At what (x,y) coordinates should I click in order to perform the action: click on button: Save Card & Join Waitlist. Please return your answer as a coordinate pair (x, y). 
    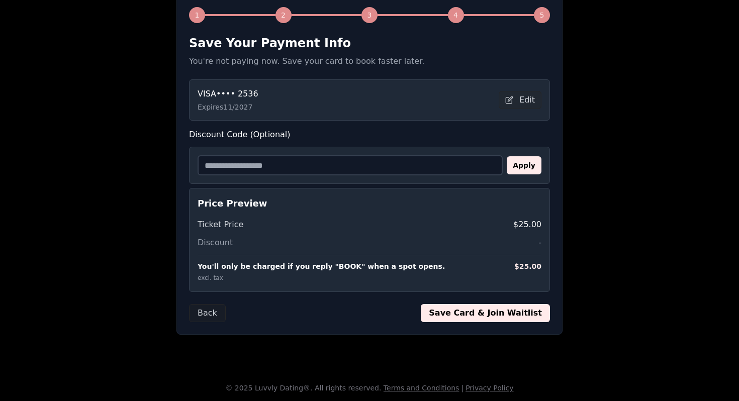
    Looking at the image, I should click on (485, 313).